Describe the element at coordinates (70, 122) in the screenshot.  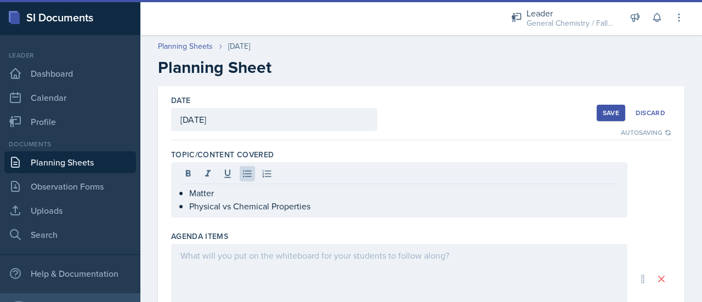
I see `a: Profile` at that location.